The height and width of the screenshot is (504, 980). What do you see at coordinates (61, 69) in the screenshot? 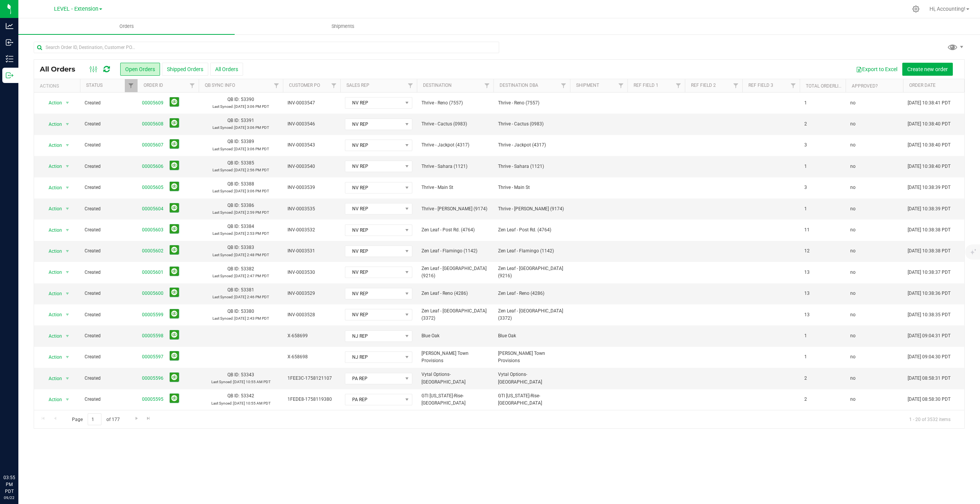
I see `span: All Orders` at bounding box center [61, 69].